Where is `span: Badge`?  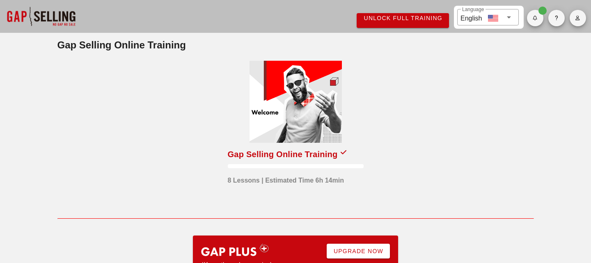
span: Badge is located at coordinates (543, 11).